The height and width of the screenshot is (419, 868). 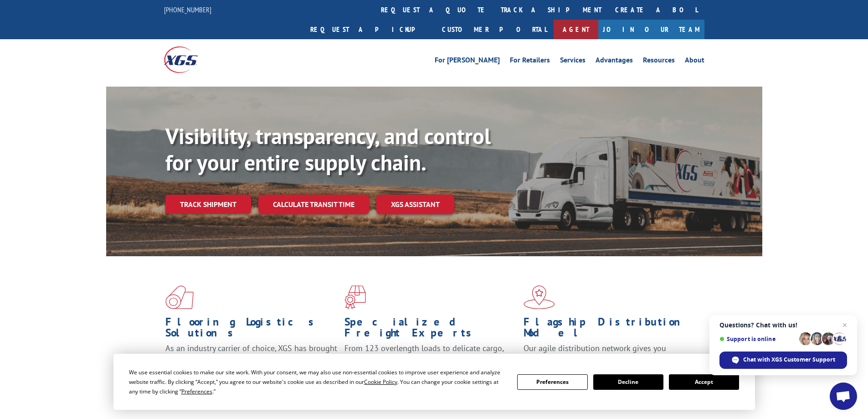 I want to click on a: Resources, so click(x=659, y=62).